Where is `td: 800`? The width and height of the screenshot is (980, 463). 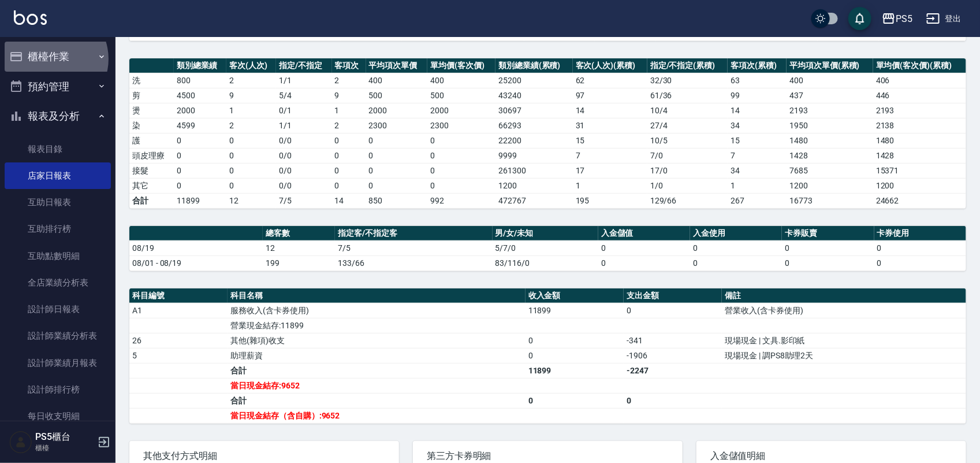 td: 800 is located at coordinates (200, 80).